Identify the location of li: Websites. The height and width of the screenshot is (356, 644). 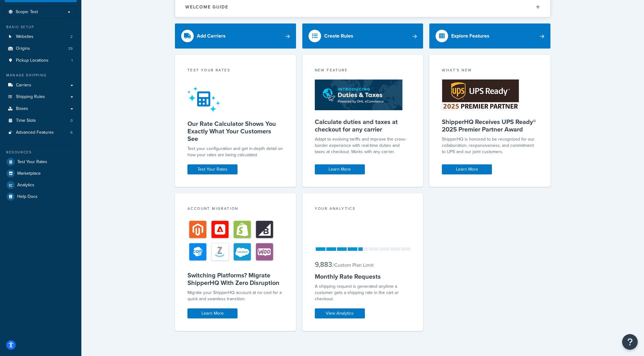
(40, 37).